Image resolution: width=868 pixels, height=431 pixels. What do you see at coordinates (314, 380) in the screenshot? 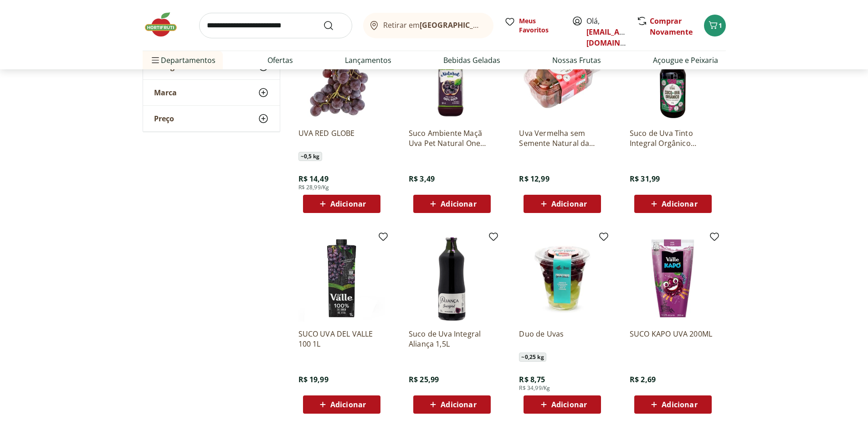
I see `span: R$ 19,99` at bounding box center [314, 380].